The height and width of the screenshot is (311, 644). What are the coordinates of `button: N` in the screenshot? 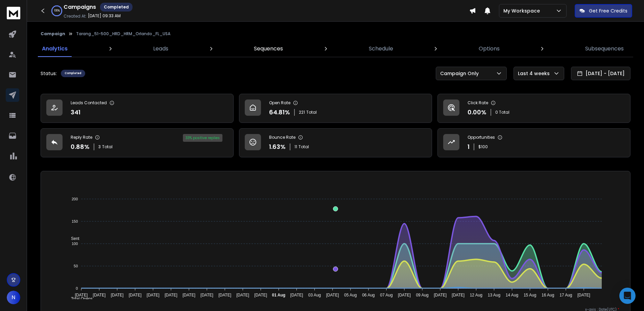 It's located at (14, 297).